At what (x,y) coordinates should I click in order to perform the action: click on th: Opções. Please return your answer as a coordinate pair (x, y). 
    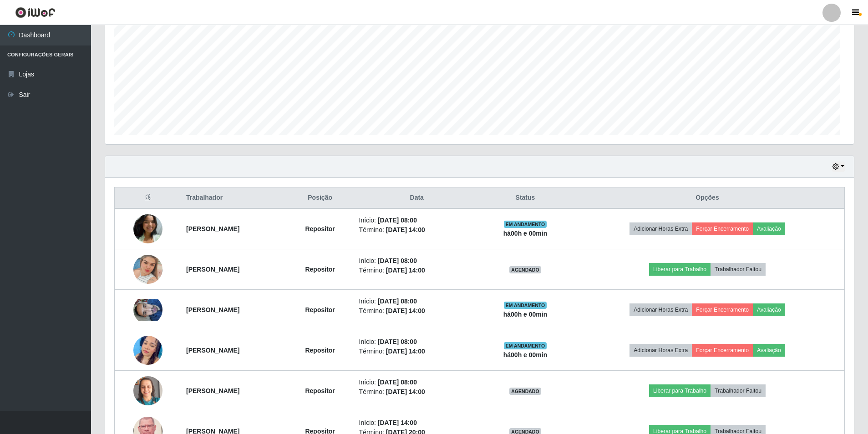
    Looking at the image, I should click on (707, 198).